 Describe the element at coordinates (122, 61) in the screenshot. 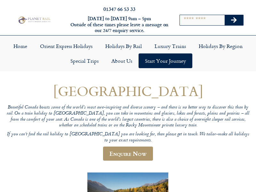

I see `a: About Us` at that location.